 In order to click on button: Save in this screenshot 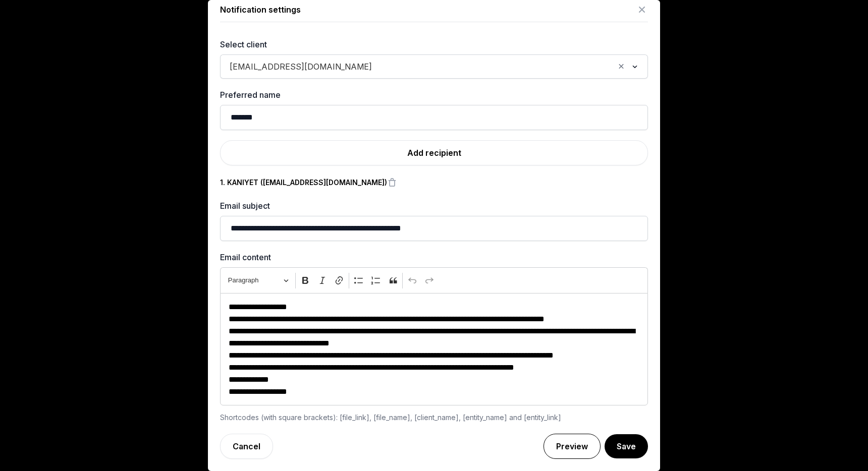, I will do `click(626, 446)`.